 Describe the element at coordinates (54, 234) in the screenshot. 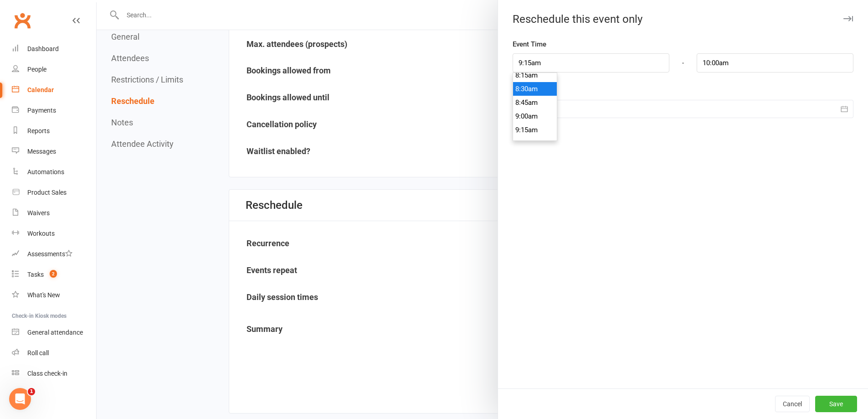

I see `a: Workouts` at that location.